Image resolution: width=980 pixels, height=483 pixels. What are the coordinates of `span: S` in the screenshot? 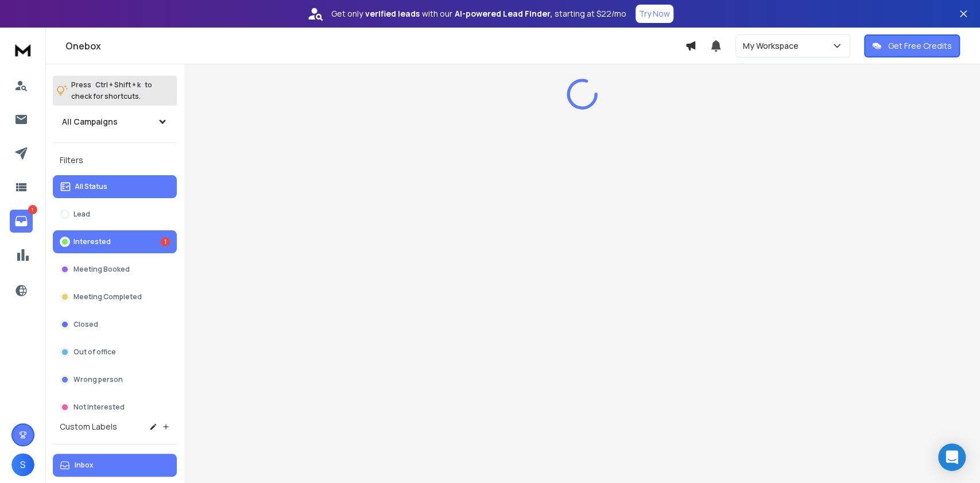 It's located at (23, 464).